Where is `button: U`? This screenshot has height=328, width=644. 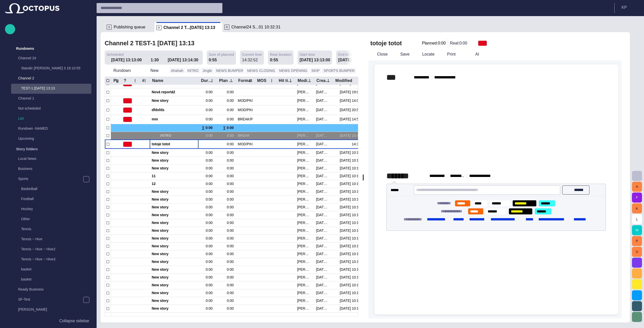
button: U is located at coordinates (637, 252).